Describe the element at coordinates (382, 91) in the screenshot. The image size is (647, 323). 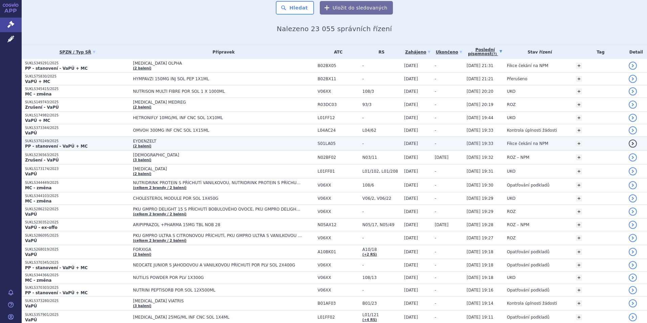
I see `span: 108/3` at that location.